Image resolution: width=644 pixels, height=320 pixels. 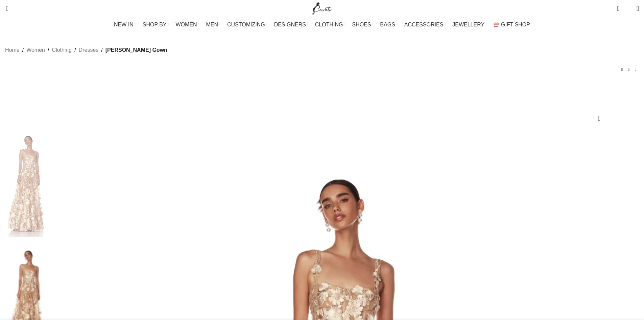 I want to click on span: CLOTHING, so click(x=329, y=24).